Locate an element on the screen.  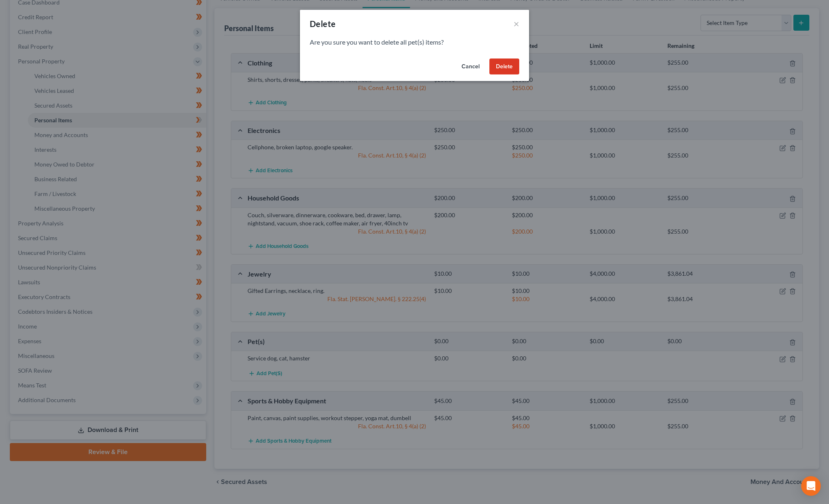
div: Open Intercom Messenger is located at coordinates (811, 486).